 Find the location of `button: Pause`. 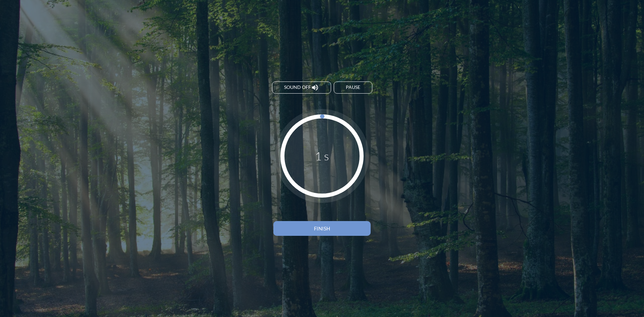

button: Pause is located at coordinates (353, 88).